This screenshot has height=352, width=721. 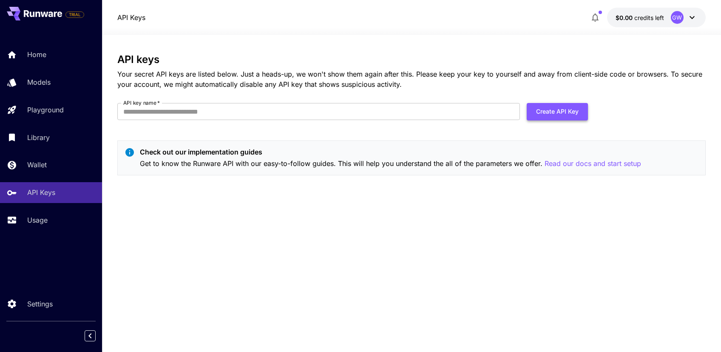 What do you see at coordinates (411, 60) in the screenshot?
I see `h3: API keys` at bounding box center [411, 60].